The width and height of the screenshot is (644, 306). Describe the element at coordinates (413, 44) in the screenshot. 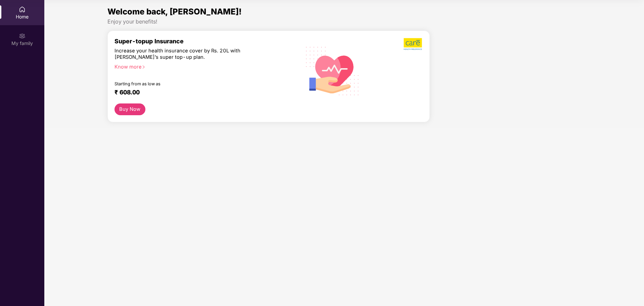

I see `img: b5dec4f62d2307b9de63beb79f102df3.png` at that location.